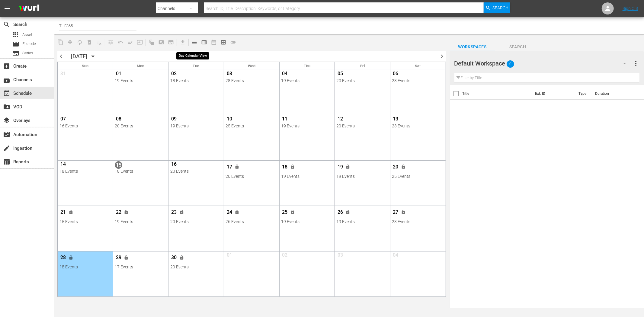 This screenshot has width=644, height=317. I want to click on span: View Backup, so click(223, 42).